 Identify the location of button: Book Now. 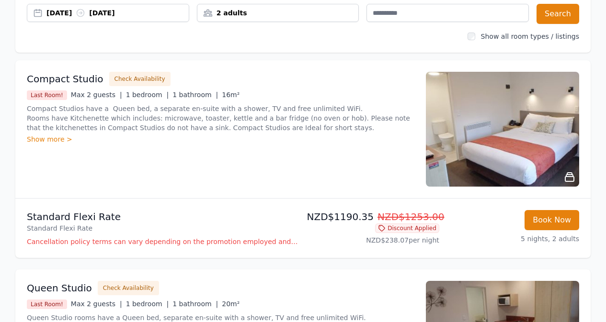
(552, 220).